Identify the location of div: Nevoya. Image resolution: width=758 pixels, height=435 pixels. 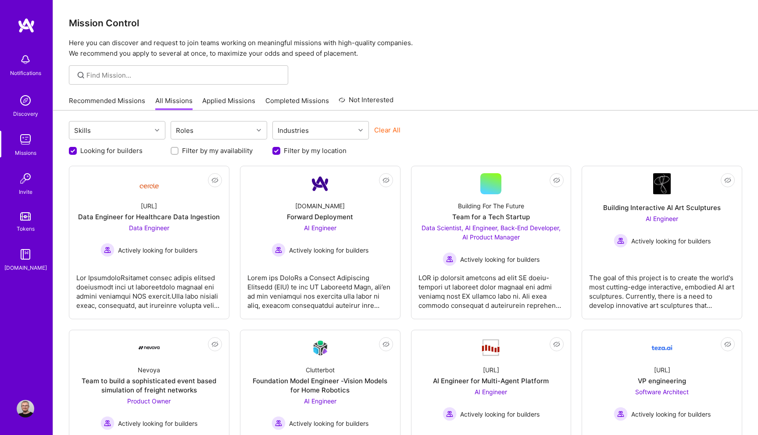
(149, 370).